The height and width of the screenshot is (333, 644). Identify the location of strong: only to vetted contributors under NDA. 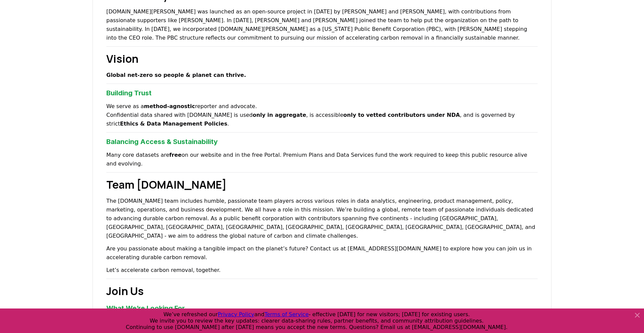
(402, 115).